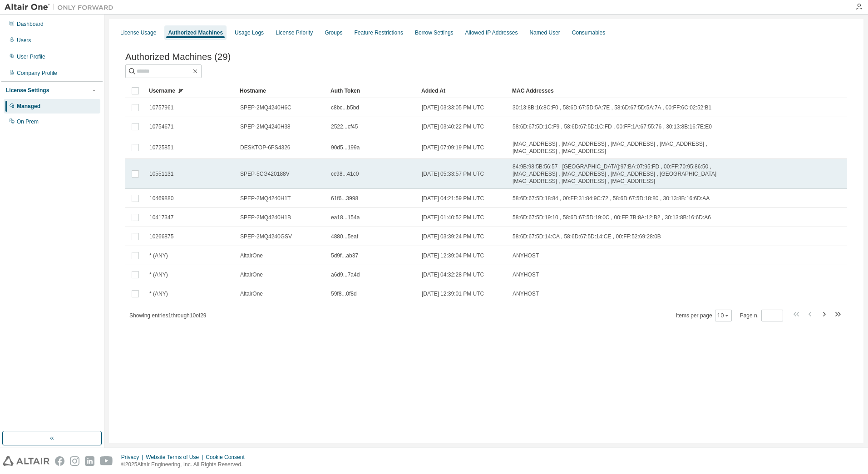 The height and width of the screenshot is (474, 868). Describe the element at coordinates (333, 33) in the screenshot. I see `div: Groups` at that location.